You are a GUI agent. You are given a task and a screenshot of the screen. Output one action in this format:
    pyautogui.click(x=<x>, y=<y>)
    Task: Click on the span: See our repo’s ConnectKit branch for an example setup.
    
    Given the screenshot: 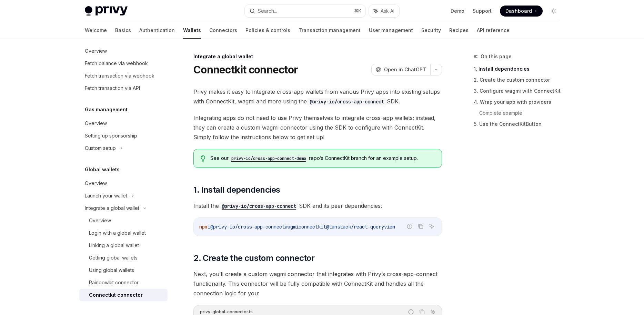 What is the action you would take?
    pyautogui.click(x=322, y=158)
    